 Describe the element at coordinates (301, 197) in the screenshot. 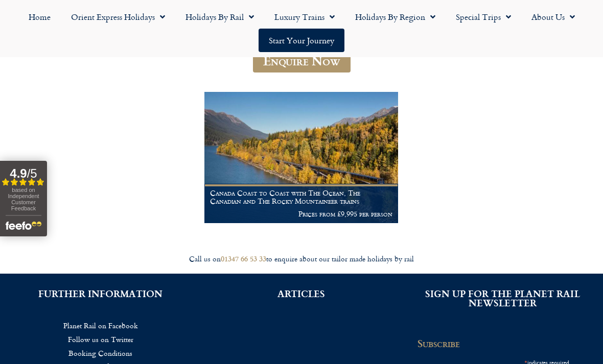

I see `h1: Canada Coast to Coast with The Ocean, The Canadian and The Rocky Mountaineer trains` at that location.